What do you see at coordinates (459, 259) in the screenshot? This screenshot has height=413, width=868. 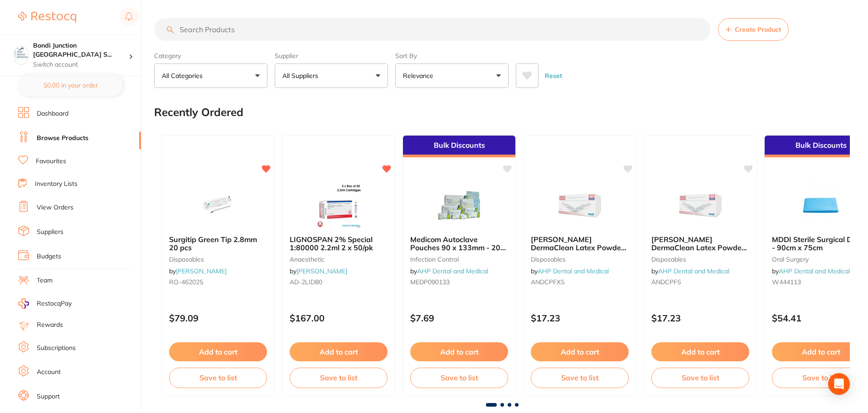 I see `small: infection control` at bounding box center [459, 259].